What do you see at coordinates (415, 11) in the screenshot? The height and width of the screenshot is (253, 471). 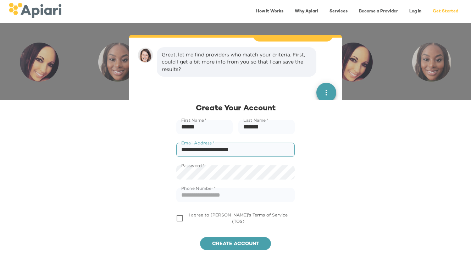 I see `a: Log In` at bounding box center [415, 11].